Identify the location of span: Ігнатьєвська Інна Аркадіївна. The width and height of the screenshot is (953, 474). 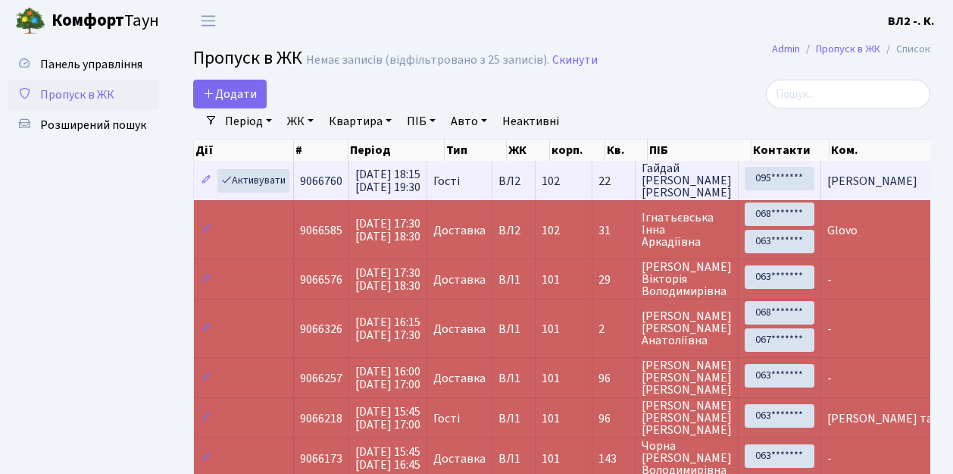
(686, 230).